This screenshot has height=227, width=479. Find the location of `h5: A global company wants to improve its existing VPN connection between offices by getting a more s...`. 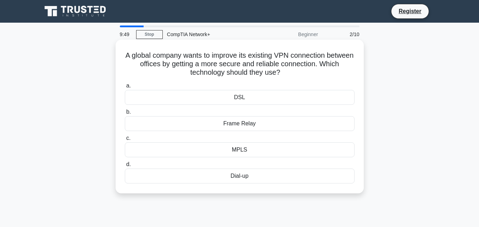

h5: A global company wants to improve its existing VPN connection between offices by getting a more s... is located at coordinates (240, 64).